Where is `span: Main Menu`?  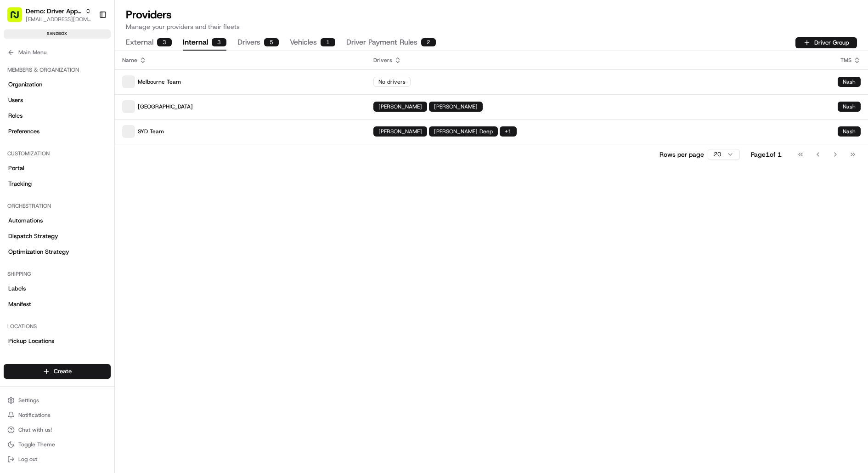
span: Main Menu is located at coordinates (32, 52).